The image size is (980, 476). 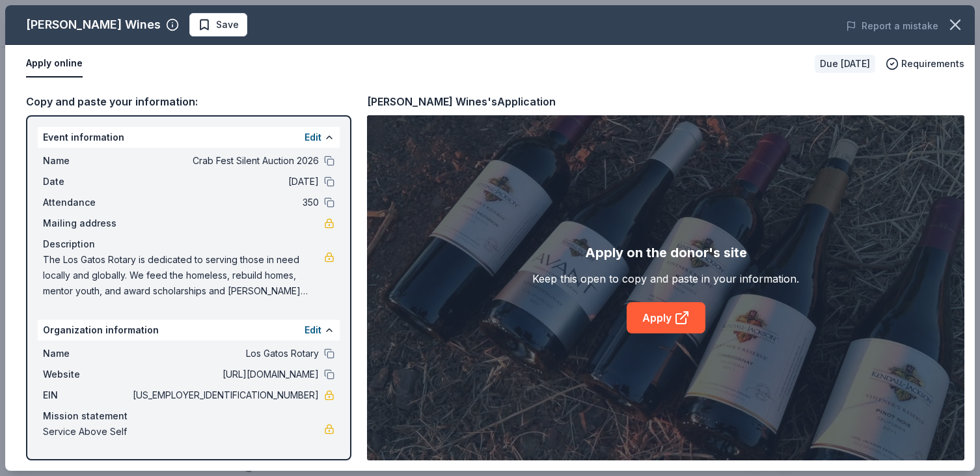 What do you see at coordinates (188, 245) in the screenshot?
I see `div: Description` at bounding box center [188, 245].